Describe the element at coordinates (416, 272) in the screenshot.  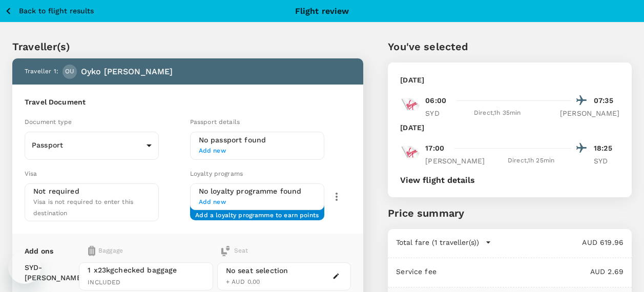
I see `p: Service fee` at that location.